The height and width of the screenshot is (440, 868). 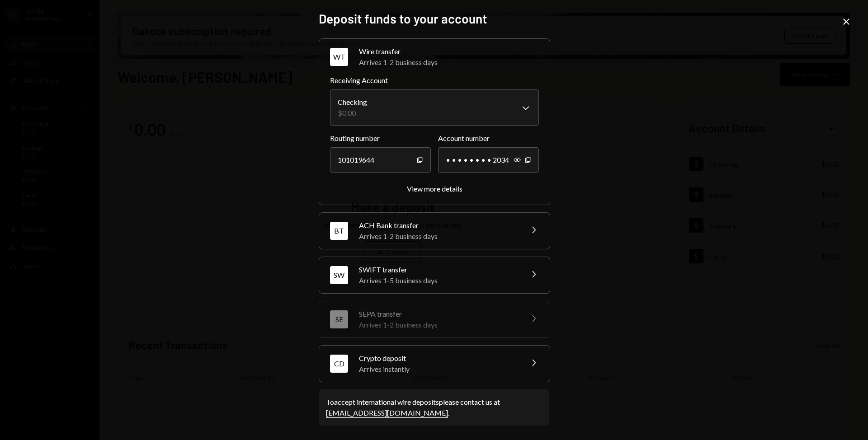 What do you see at coordinates (488, 160) in the screenshot?
I see `div: • • • • • • • • 2034` at bounding box center [488, 160].